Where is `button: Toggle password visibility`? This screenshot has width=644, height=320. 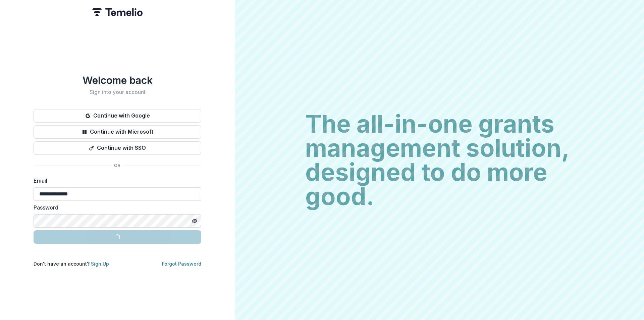
button: Toggle password visibility is located at coordinates (195, 221).